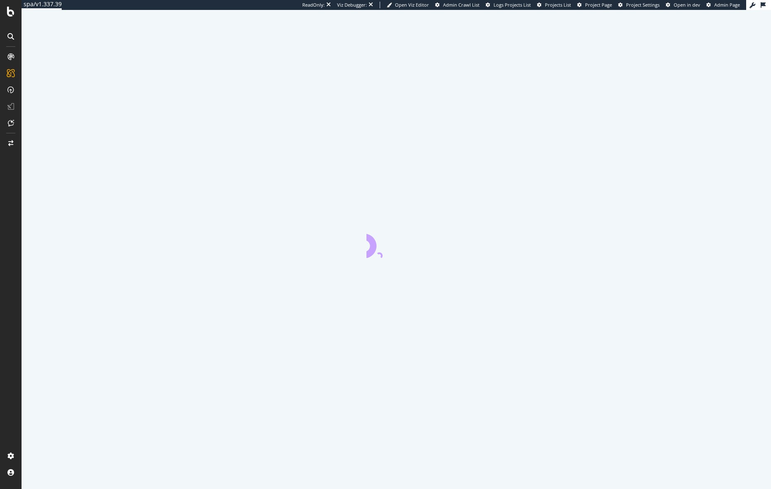 This screenshot has height=489, width=771. What do you see at coordinates (723, 5) in the screenshot?
I see `a: Admin Page` at bounding box center [723, 5].